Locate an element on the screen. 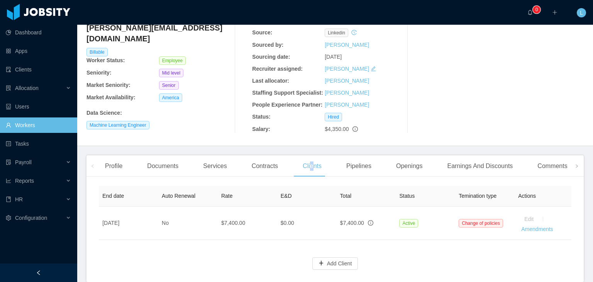  span: Temination type is located at coordinates (478, 196).